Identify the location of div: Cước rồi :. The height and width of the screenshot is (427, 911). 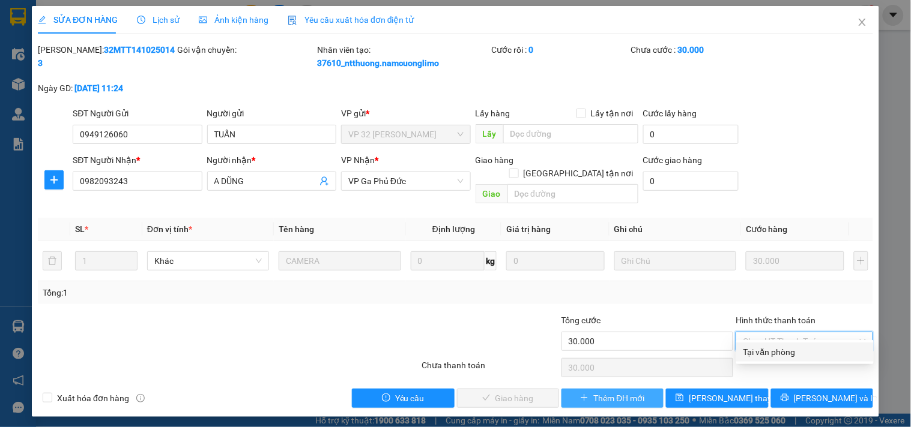
(560, 50).